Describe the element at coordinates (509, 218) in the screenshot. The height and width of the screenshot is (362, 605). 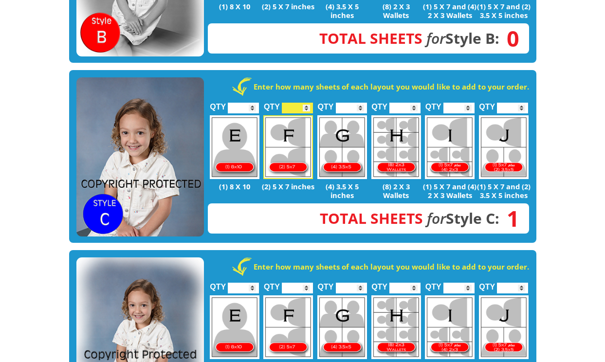
I see `span: 1` at that location.